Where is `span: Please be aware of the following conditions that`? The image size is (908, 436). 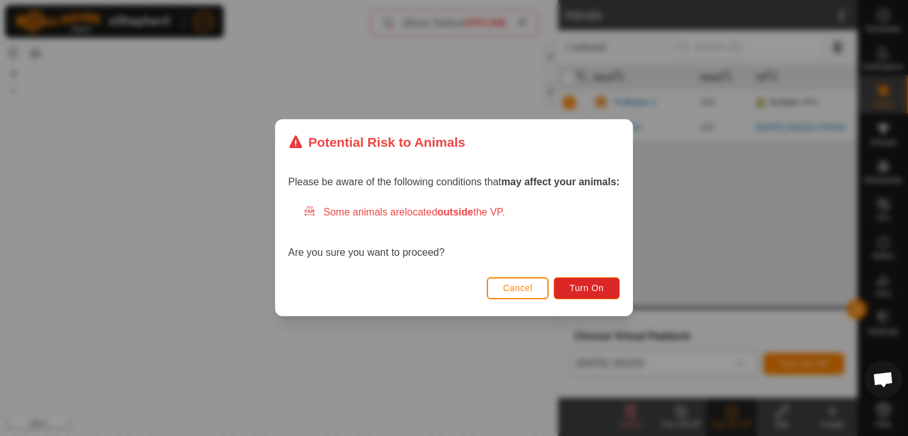 span: Please be aware of the following conditions that is located at coordinates (454, 182).